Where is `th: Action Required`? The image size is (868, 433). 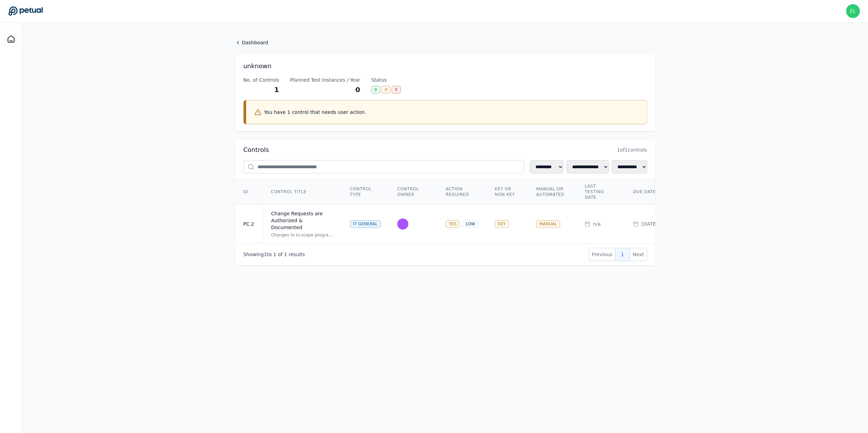
th: Action Required is located at coordinates (462, 192).